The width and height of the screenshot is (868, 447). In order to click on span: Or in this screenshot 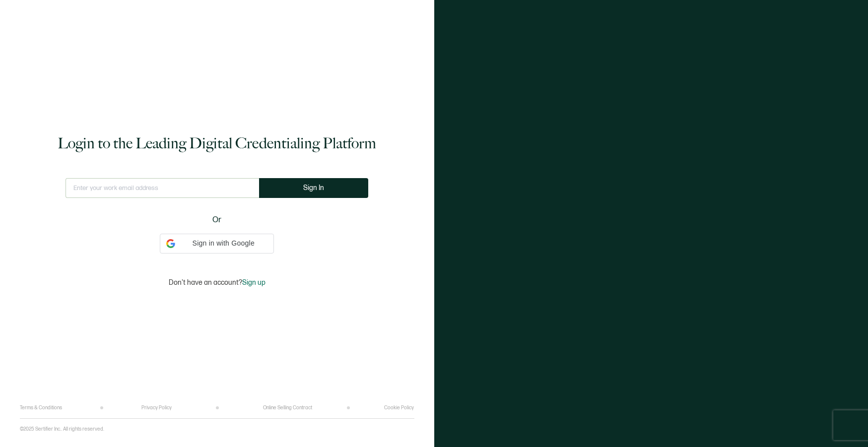, I will do `click(217, 220)`.